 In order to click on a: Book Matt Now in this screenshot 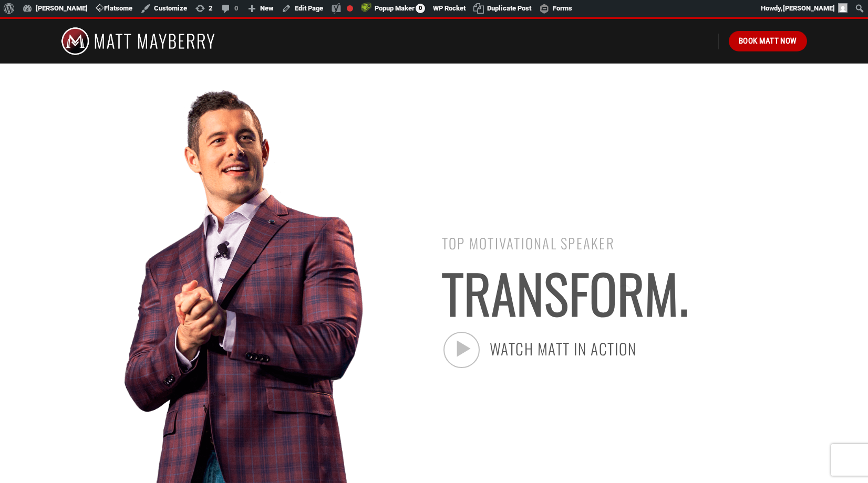, I will do `click(767, 41)`.